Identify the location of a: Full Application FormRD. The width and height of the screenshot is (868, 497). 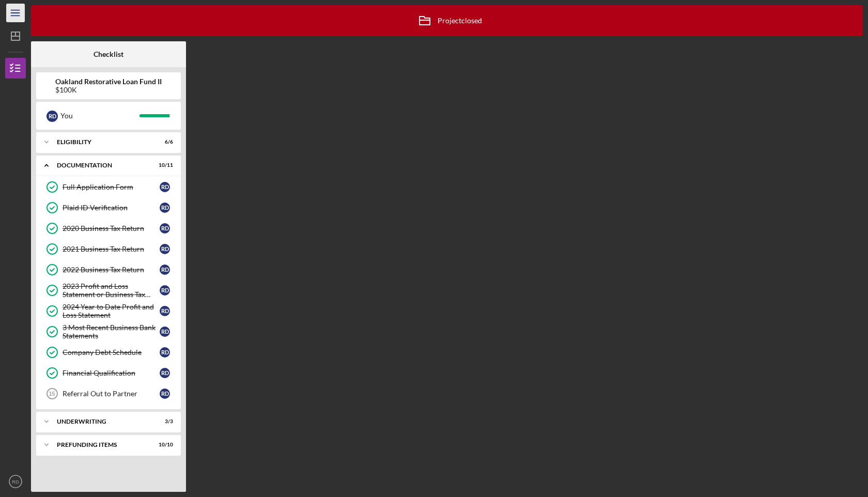
(108, 187).